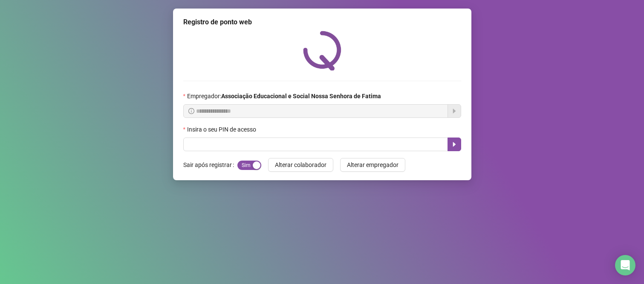  What do you see at coordinates (301, 165) in the screenshot?
I see `span: Alterar colaborador` at bounding box center [301, 165].